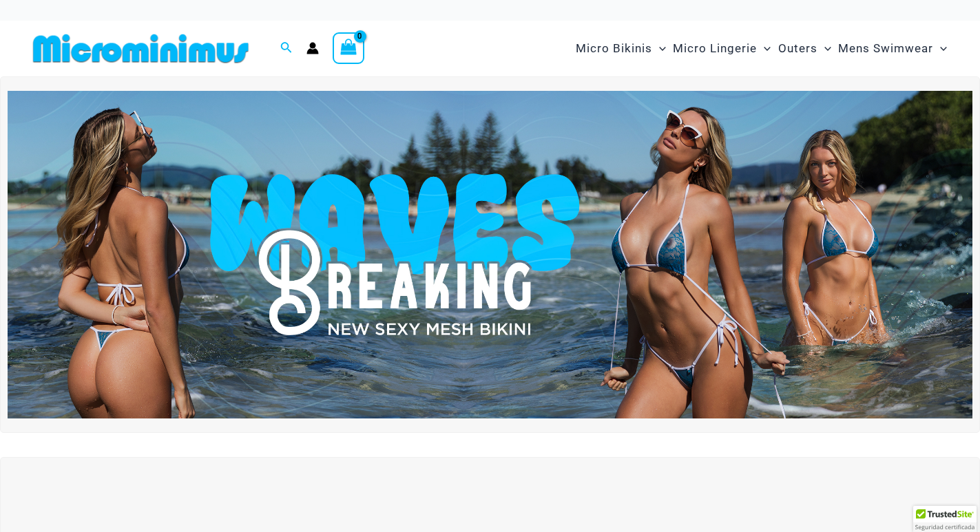 Image resolution: width=980 pixels, height=532 pixels. Describe the element at coordinates (945, 519) in the screenshot. I see `div: TrustedSite Certified` at that location.